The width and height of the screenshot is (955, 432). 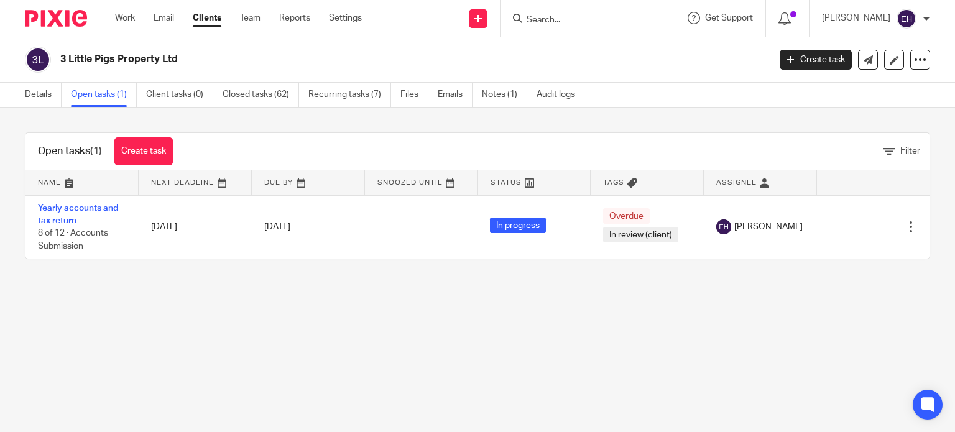 What do you see at coordinates (207, 18) in the screenshot?
I see `a: Clients` at bounding box center [207, 18].